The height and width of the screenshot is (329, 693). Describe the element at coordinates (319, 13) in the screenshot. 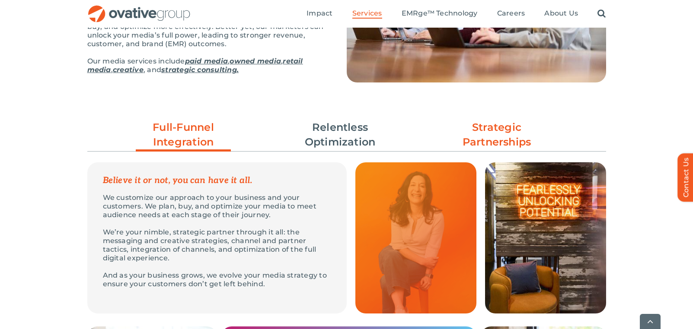

I see `span: Impact` at that location.